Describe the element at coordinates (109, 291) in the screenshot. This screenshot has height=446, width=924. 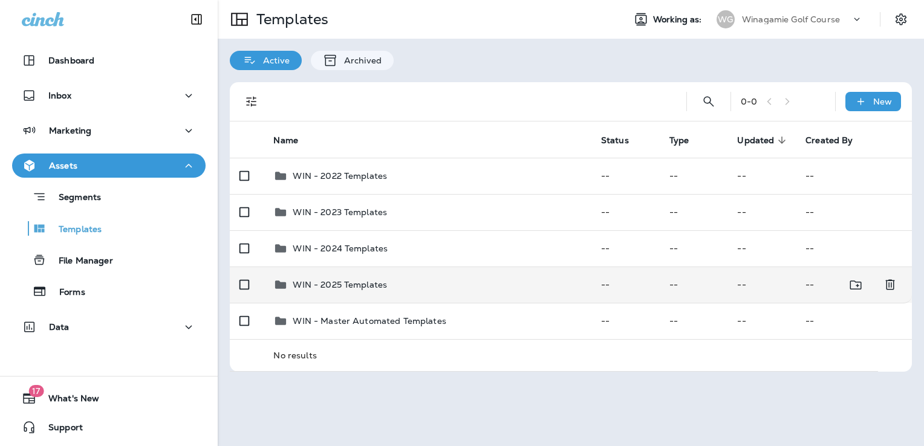
I see `button: Forms` at that location.